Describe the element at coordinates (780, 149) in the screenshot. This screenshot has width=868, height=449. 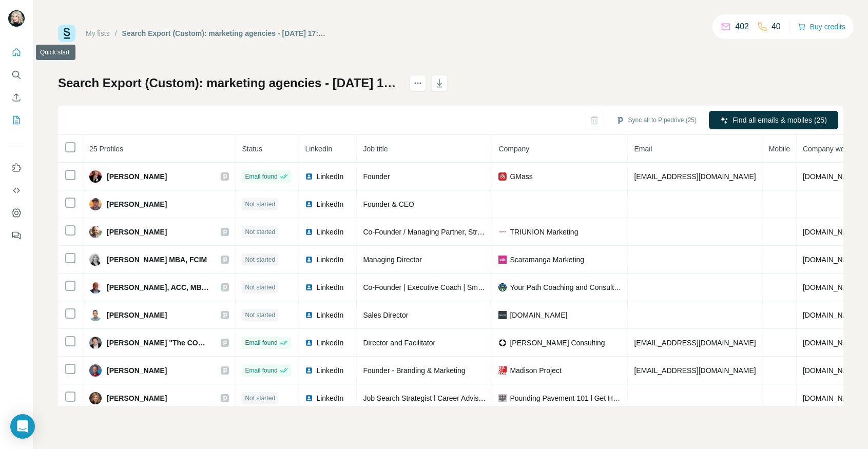
I see `span: Mobile` at that location.